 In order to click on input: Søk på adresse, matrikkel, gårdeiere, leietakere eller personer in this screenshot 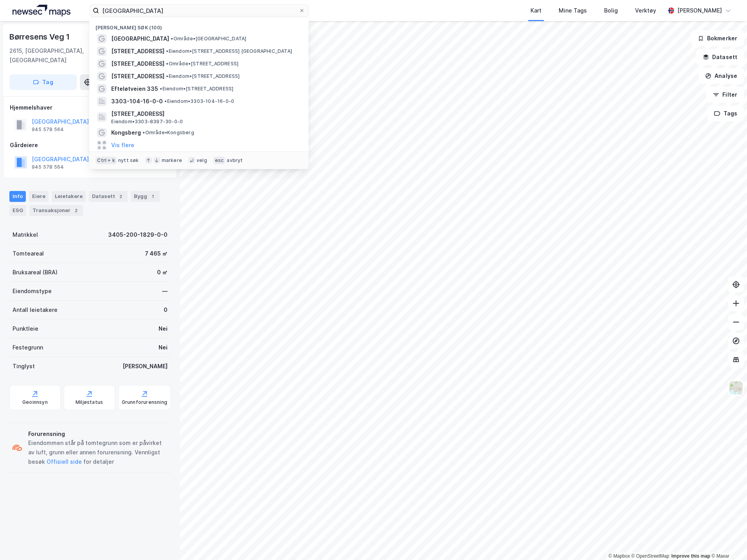, I will do `click(199, 11)`.